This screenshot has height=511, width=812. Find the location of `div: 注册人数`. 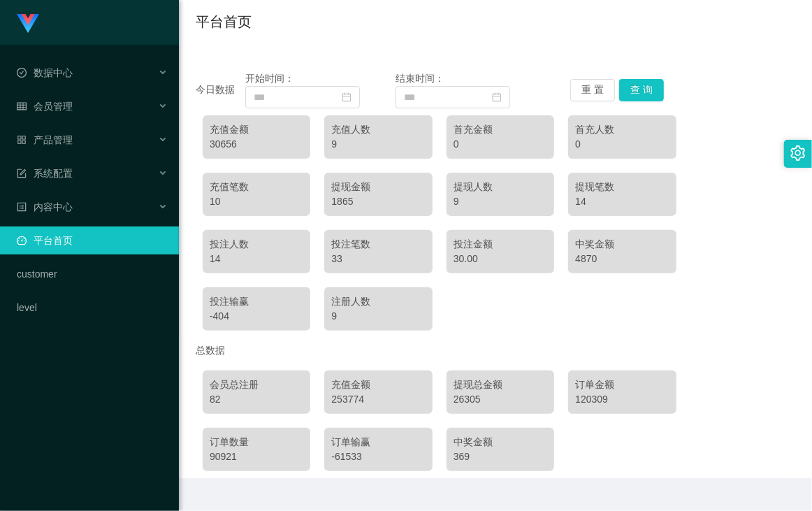

div: 注册人数 is located at coordinates (378, 301).